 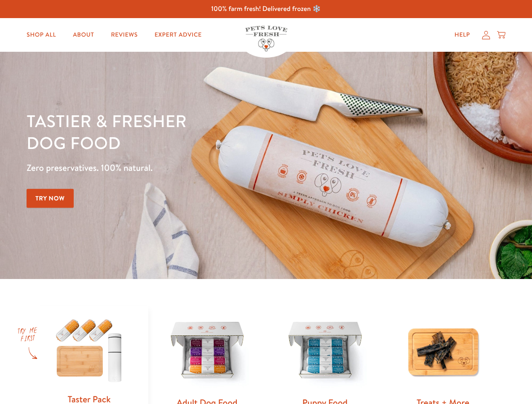 What do you see at coordinates (50, 198) in the screenshot?
I see `a: Try Now` at bounding box center [50, 198].